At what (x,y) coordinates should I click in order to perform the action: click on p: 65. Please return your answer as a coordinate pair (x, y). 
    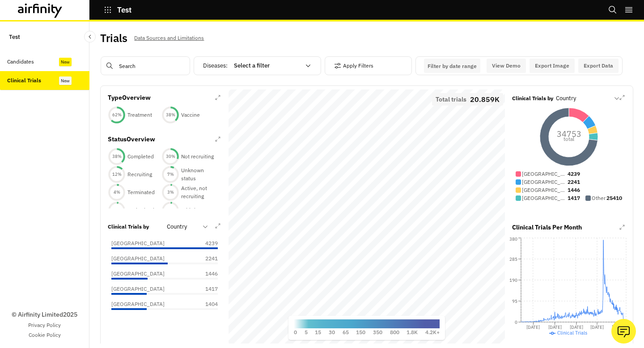
    Looking at the image, I should click on (345, 333).